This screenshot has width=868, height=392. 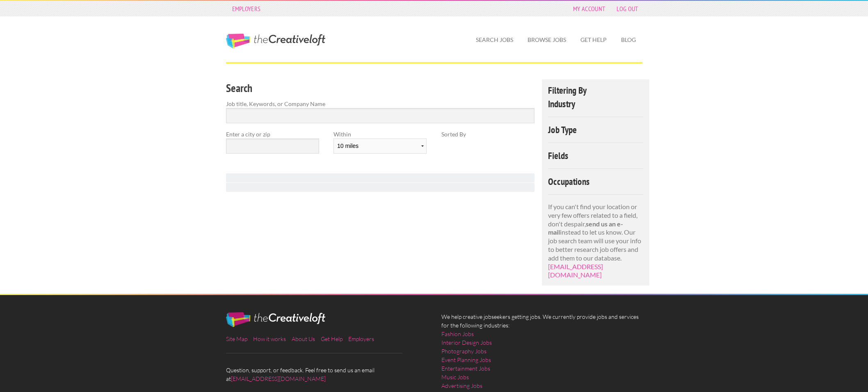 I want to click on a: Entertainment Jobs, so click(x=466, y=368).